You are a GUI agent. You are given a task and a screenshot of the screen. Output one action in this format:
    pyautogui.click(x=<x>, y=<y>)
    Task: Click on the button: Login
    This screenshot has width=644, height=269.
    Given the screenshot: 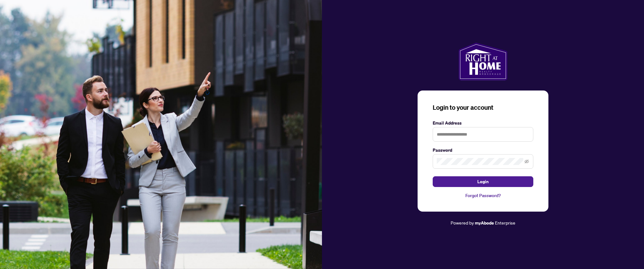 What is the action you would take?
    pyautogui.click(x=483, y=182)
    